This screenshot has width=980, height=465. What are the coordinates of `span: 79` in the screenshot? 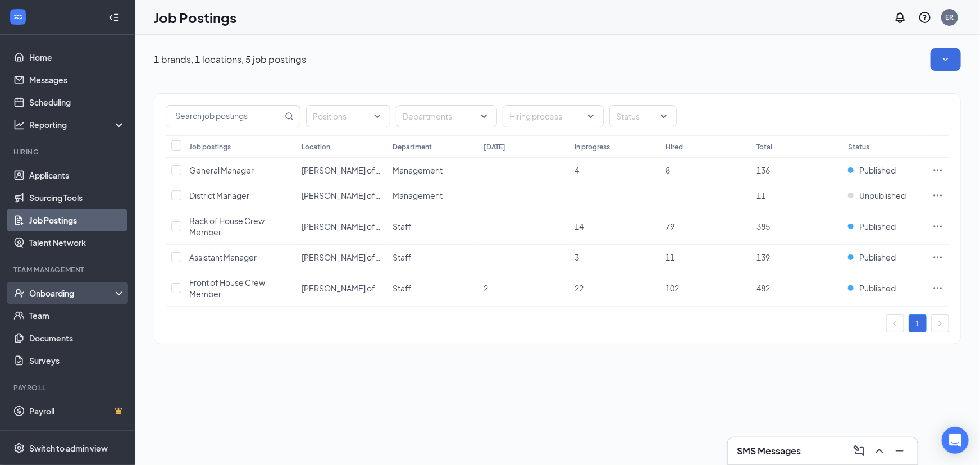 It's located at (670, 226).